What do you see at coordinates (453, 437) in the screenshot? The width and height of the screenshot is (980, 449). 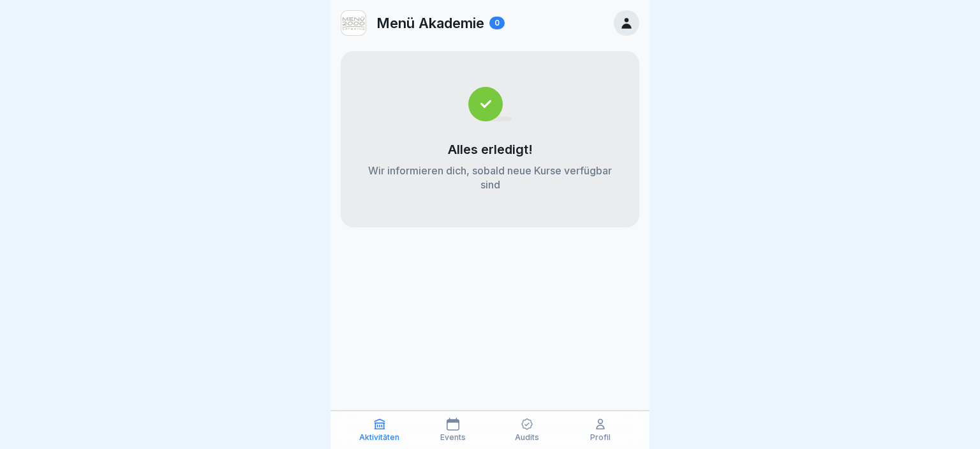 I see `p: Events` at bounding box center [453, 437].